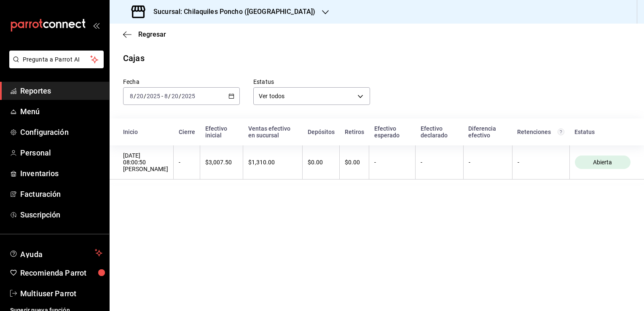  What do you see at coordinates (152, 34) in the screenshot?
I see `span: Regresar` at bounding box center [152, 34].